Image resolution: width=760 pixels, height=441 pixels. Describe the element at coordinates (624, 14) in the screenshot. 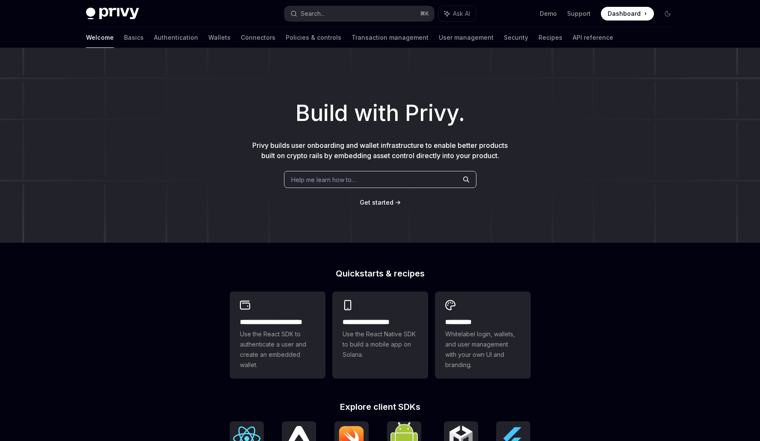

I see `span: Dashboard` at that location.